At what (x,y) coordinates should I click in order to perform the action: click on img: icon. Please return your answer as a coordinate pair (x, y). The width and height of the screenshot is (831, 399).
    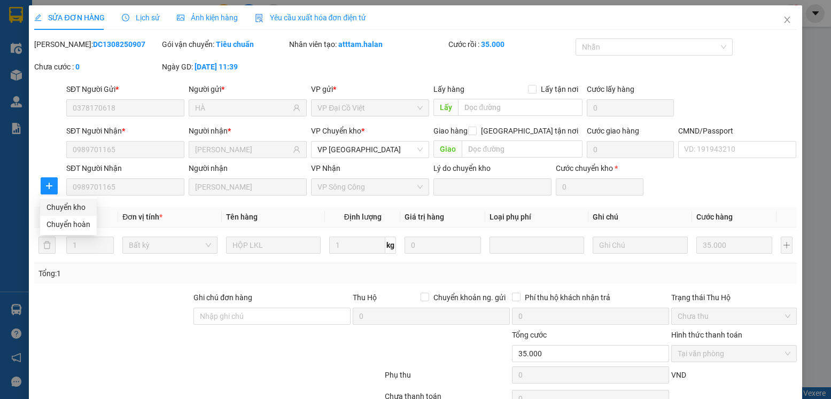
    Looking at the image, I should click on (259, 18).